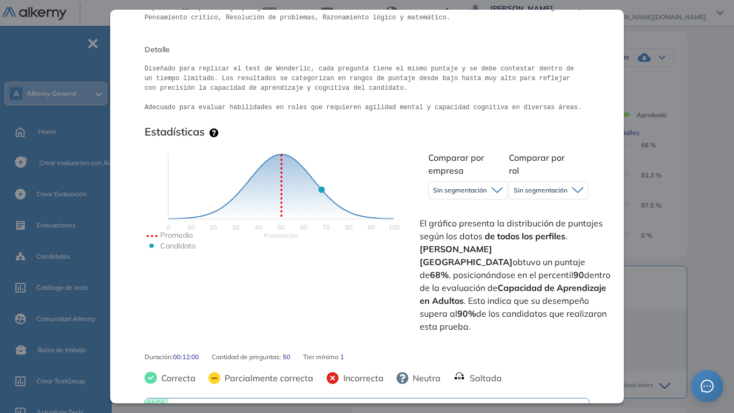 Image resolution: width=734 pixels, height=413 pixels. I want to click on strong: 68%, so click(439, 275).